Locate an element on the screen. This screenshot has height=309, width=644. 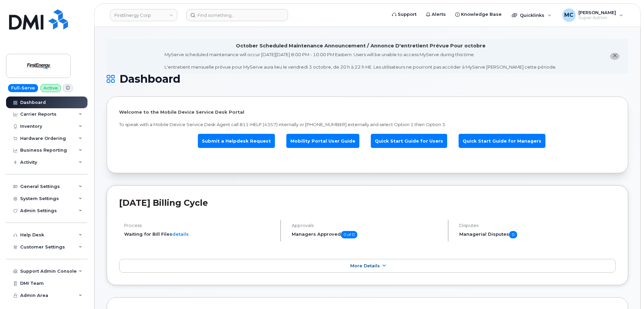
p: Welcome to the Mobile Device Service Desk Portal is located at coordinates (367, 112).